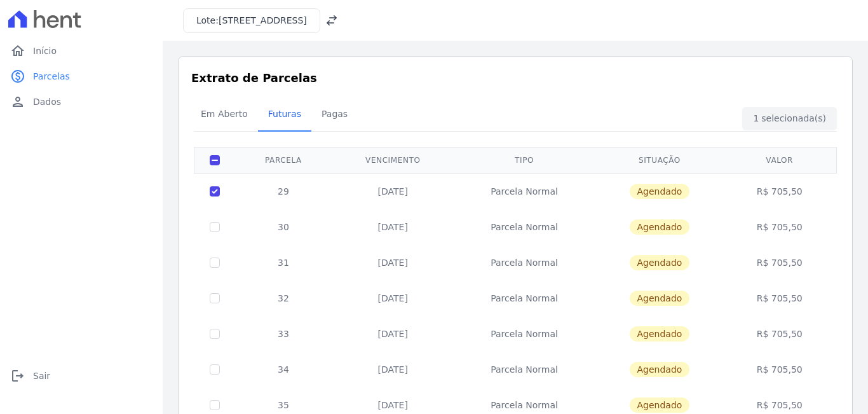 The height and width of the screenshot is (414, 868). I want to click on span: Futuras, so click(285, 114).